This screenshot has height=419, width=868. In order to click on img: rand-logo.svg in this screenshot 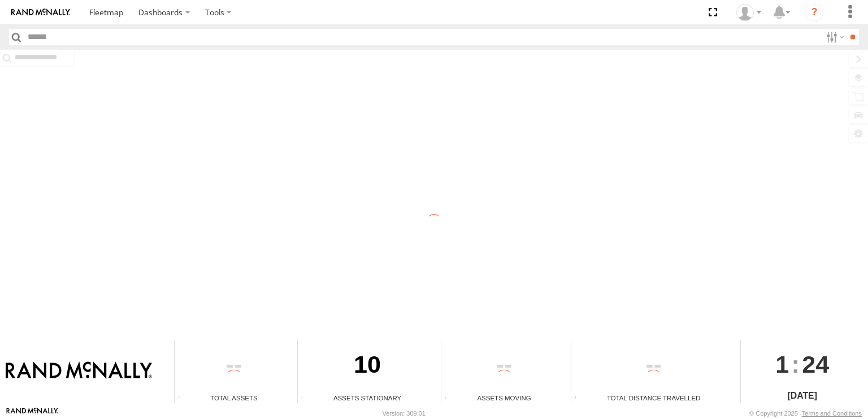, I will do `click(41, 12)`.